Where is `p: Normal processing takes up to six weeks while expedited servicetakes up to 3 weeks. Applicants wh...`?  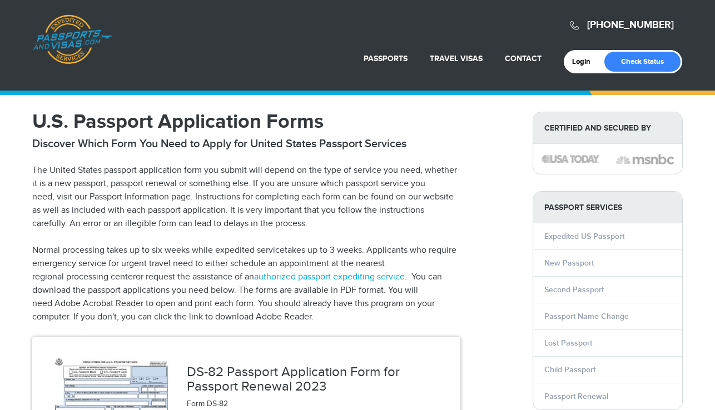
p: Normal processing takes up to six weeks while expedited servicetakes up to 3 weeks. Applicants wh... is located at coordinates (246, 284).